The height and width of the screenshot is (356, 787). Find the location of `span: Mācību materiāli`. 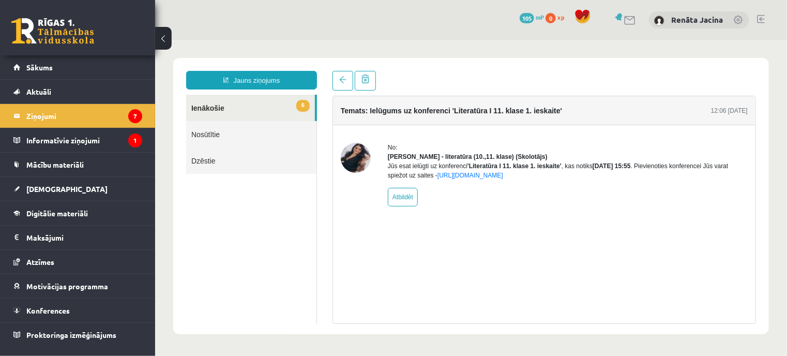

span: Mācību materiāli is located at coordinates (55, 164).